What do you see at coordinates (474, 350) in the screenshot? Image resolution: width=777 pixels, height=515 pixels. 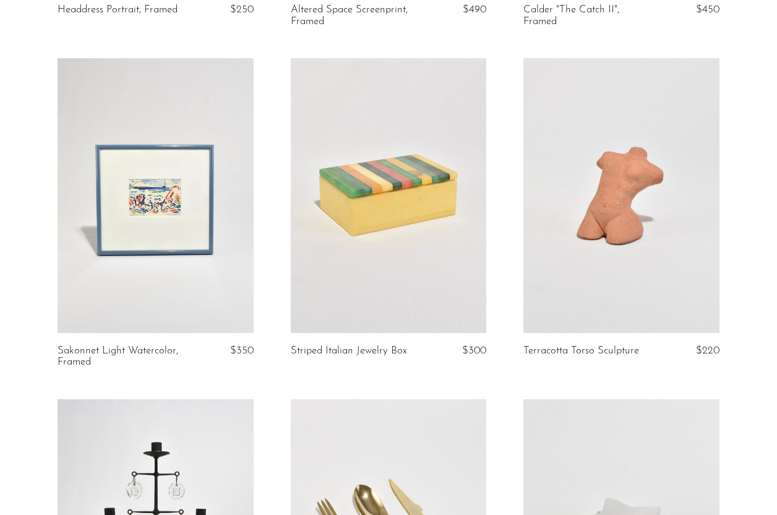 I see `span: $300` at bounding box center [474, 350].